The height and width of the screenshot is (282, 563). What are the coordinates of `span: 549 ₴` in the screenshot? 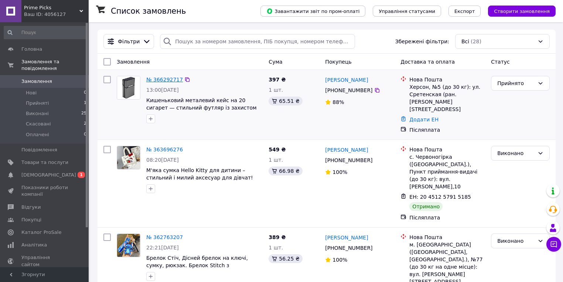 It's located at (277, 149).